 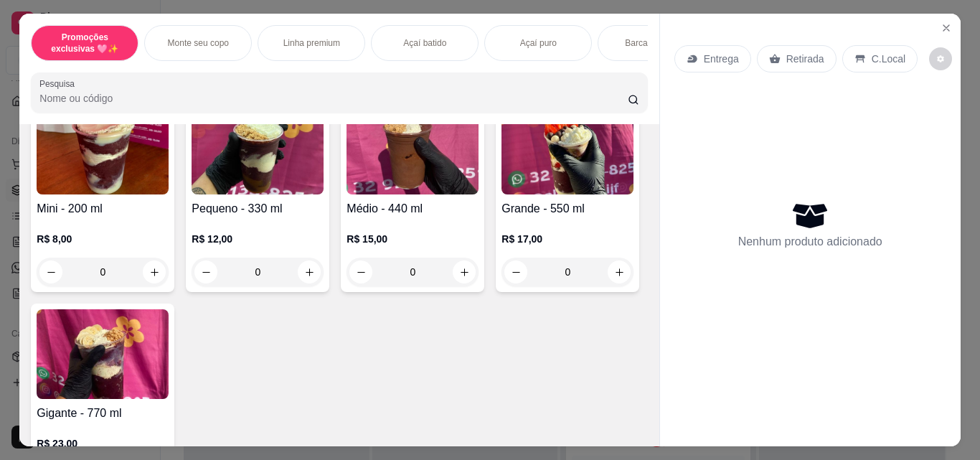 What do you see at coordinates (198, 43) in the screenshot?
I see `p: Monte seu copo` at bounding box center [198, 43].